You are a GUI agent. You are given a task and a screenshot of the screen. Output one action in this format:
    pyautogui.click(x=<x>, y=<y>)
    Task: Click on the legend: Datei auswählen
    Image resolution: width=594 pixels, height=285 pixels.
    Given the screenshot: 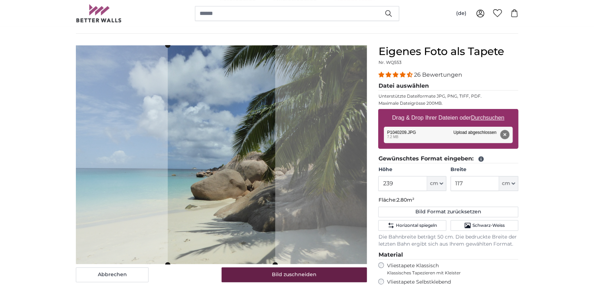 What is the action you would take?
    pyautogui.click(x=448, y=86)
    